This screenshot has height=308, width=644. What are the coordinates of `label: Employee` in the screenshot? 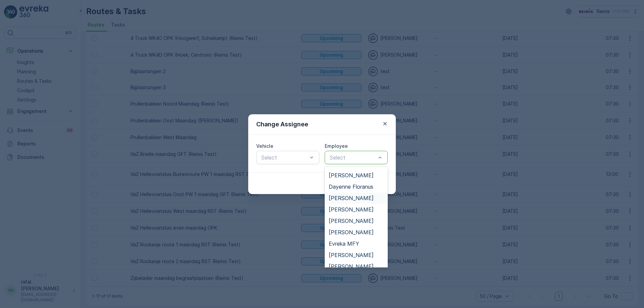 It's located at (336, 146).